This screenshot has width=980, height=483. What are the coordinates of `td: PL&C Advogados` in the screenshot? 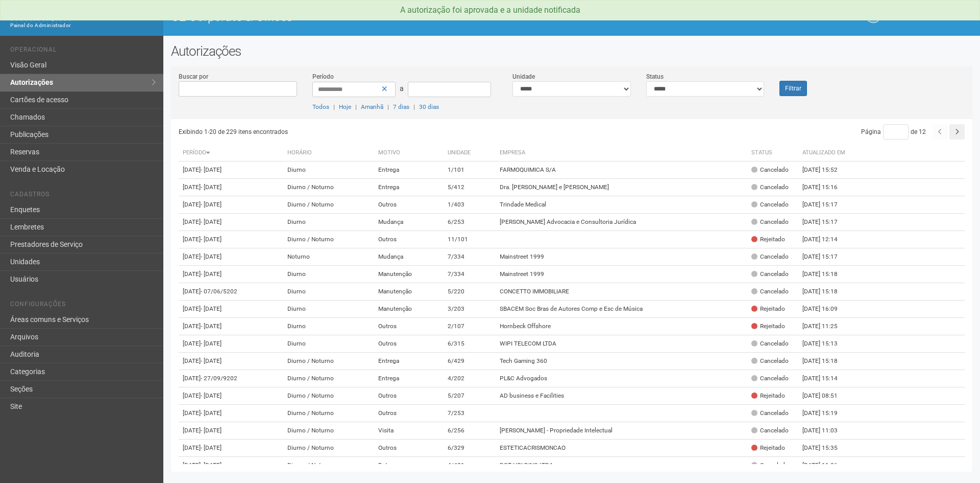 It's located at (621, 379).